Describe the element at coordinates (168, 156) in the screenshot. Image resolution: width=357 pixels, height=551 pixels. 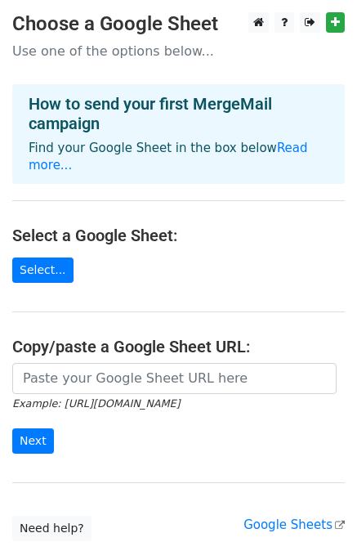
I see `a: Read more...` at that location.